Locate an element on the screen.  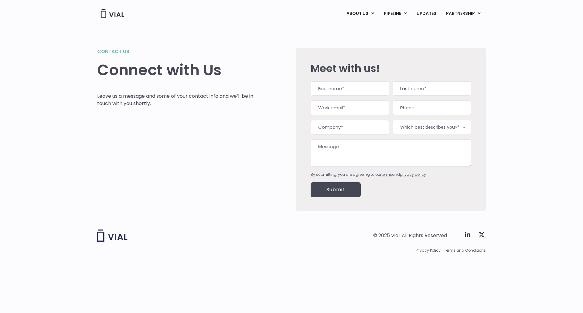
a: PARTNERSHIPMenu Toggle is located at coordinates (463, 14).